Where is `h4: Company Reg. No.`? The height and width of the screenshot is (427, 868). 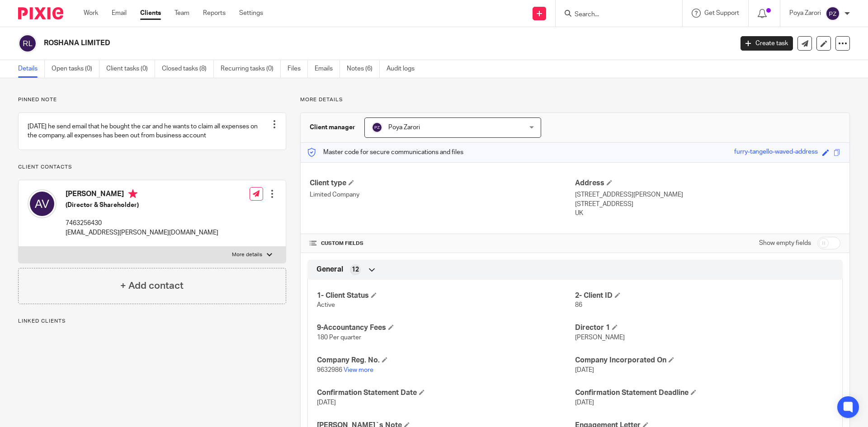
h4: Company Reg. No. is located at coordinates (446, 360).